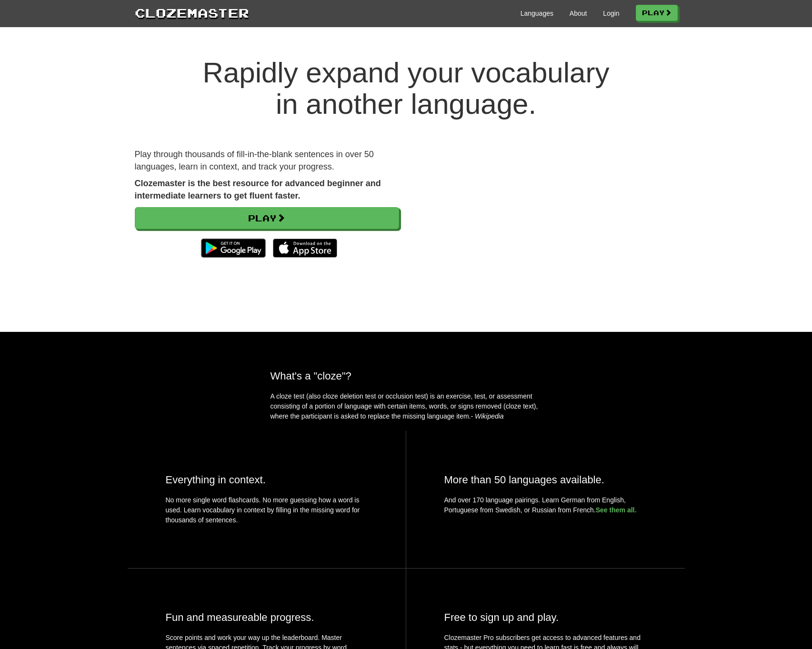  What do you see at coordinates (267, 513) in the screenshot?
I see `p: No more single word flashcards. No more guessing how a word is used. Learn vocabulary in context ...` at bounding box center [267, 513].